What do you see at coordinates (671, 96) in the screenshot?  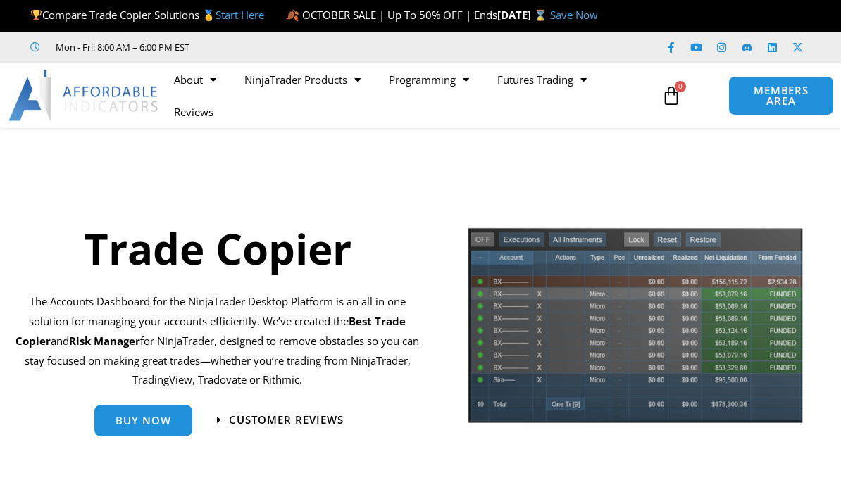 I see `a: 0` at bounding box center [671, 96].